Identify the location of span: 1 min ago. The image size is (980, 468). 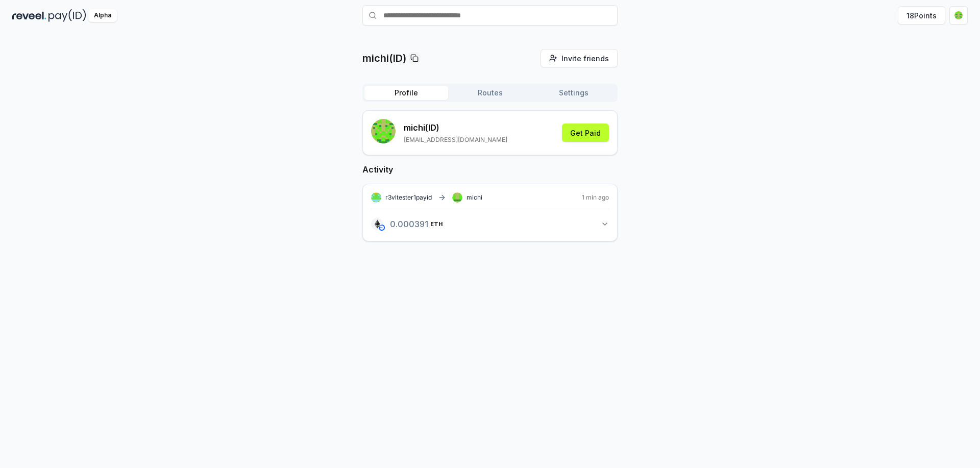
(595, 198).